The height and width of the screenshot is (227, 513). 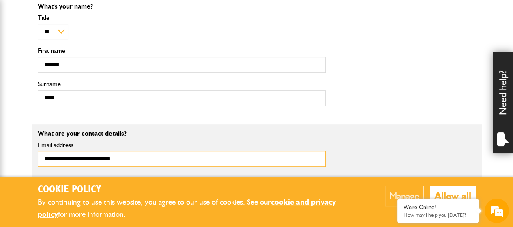 What do you see at coordinates (182, 18) in the screenshot?
I see `label: Title` at bounding box center [182, 18].